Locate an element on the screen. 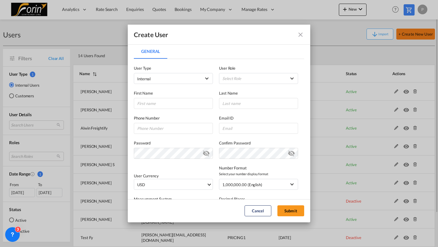 The width and height of the screenshot is (438, 247). div: 1,000,000.00 (English) is located at coordinates (242, 185).